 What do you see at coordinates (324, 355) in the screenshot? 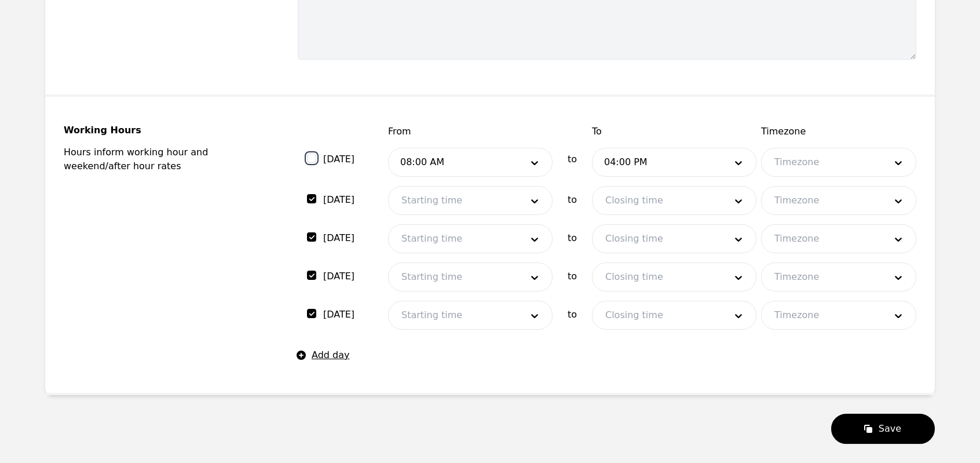
I see `button: Add day` at bounding box center [324, 355].